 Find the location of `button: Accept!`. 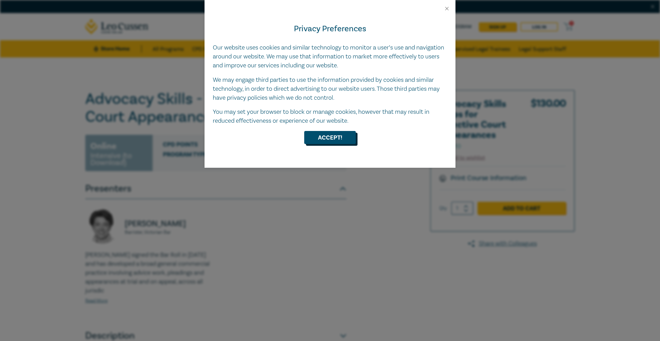

button: Accept! is located at coordinates (330, 138).